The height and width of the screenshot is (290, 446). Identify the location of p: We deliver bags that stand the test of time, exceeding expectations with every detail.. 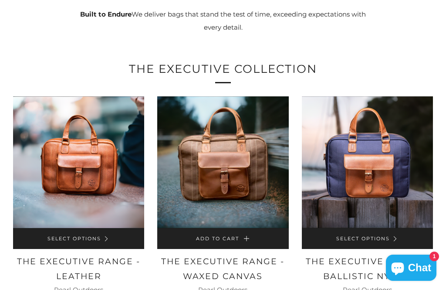
(223, 21).